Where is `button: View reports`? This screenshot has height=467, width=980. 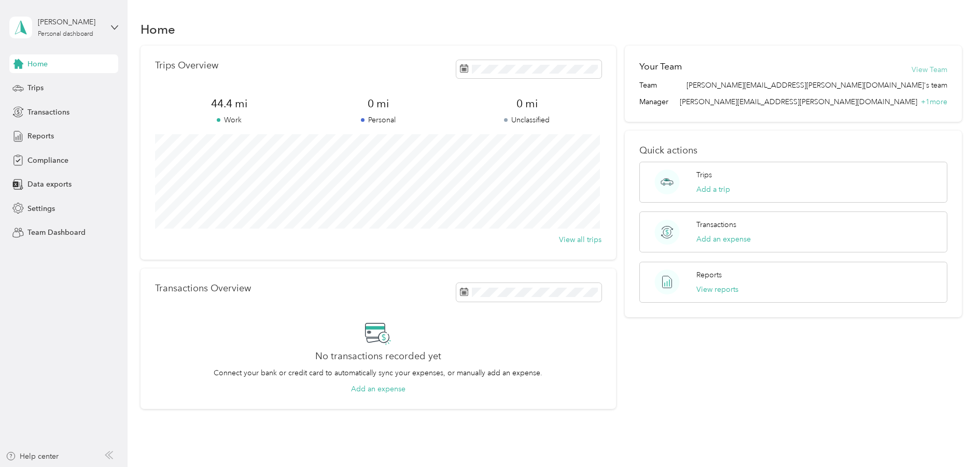
button: View reports is located at coordinates (717, 290).